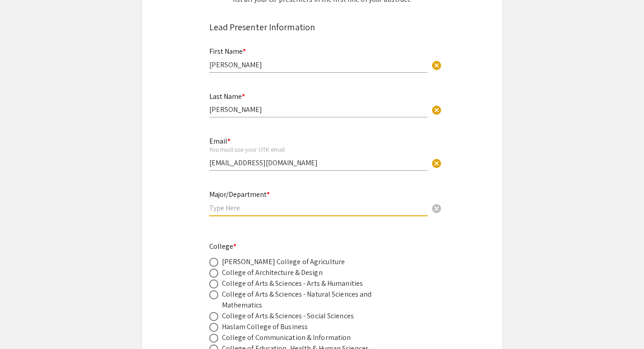 This screenshot has width=644, height=349. I want to click on mat-label: Major/Department, so click(240, 194).